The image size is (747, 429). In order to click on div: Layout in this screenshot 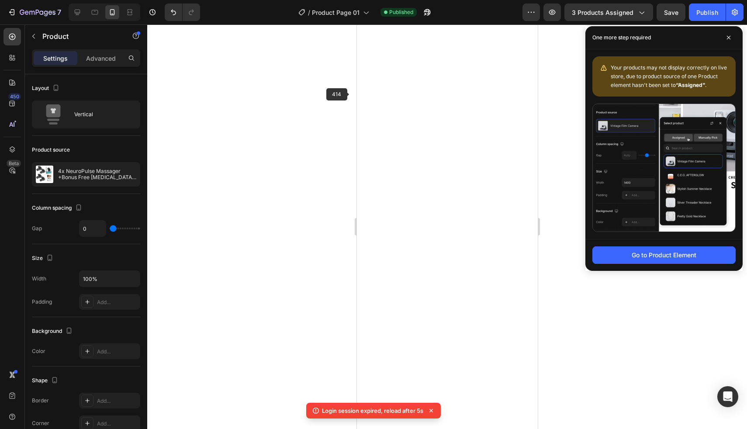, I will do `click(46, 88)`.